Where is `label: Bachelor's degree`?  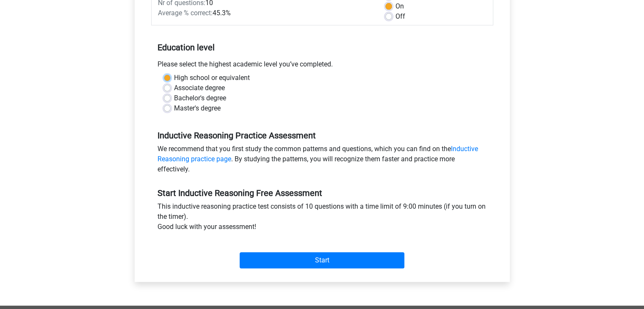 label: Bachelor's degree is located at coordinates (200, 98).